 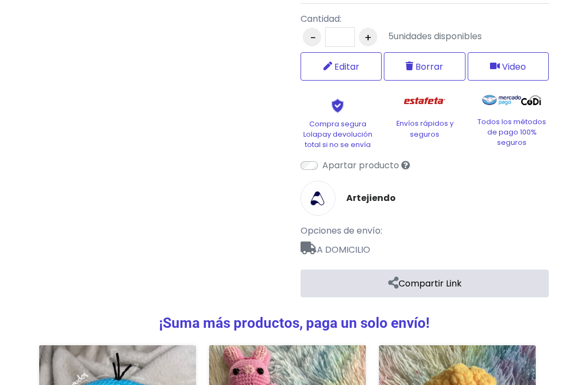 What do you see at coordinates (424, 129) in the screenshot?
I see `p: Envíos rápidos y seguros` at bounding box center [424, 129].